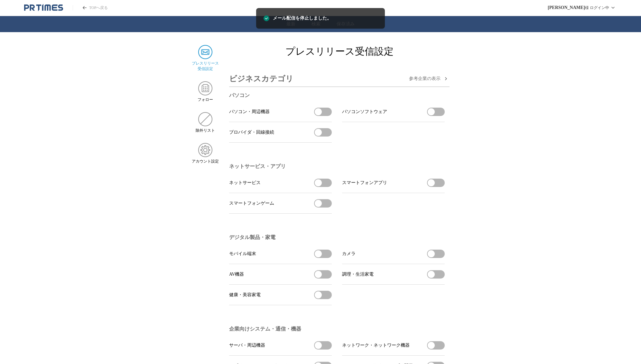 This screenshot has width=641, height=364. What do you see at coordinates (205, 131) in the screenshot?
I see `span: 除外リスト` at bounding box center [205, 131].